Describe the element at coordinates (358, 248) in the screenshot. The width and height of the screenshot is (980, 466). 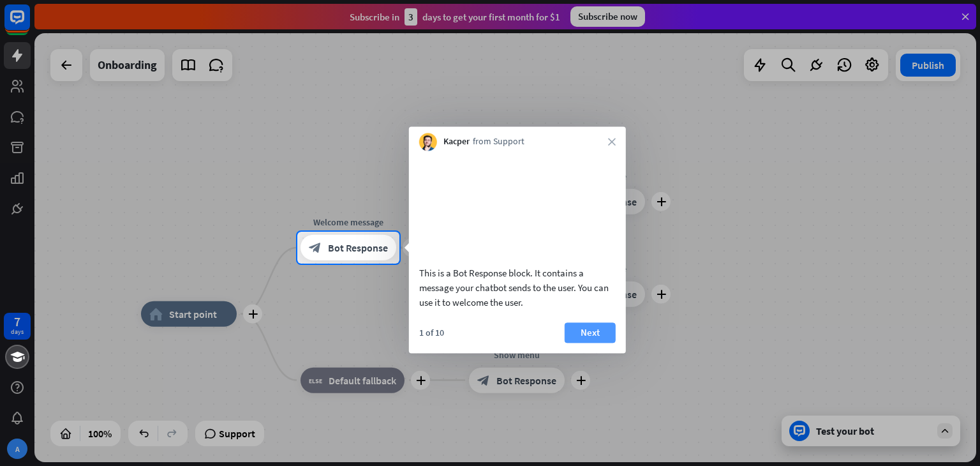
I see `span: Bot Response` at that location.